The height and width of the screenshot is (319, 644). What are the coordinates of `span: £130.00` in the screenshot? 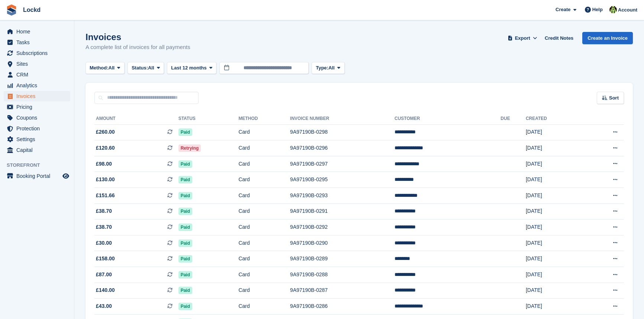 It's located at (106, 180).